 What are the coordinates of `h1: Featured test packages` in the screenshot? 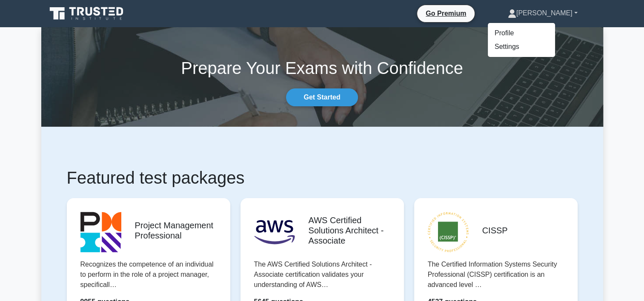 It's located at (322, 178).